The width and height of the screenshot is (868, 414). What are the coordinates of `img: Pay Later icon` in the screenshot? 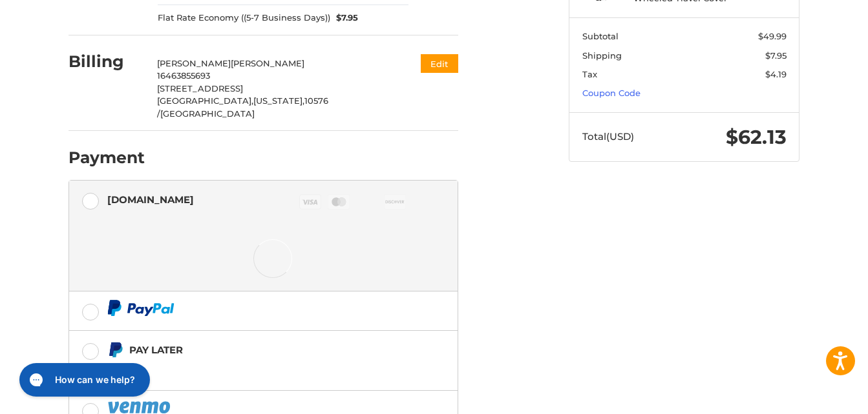 It's located at (115, 350).